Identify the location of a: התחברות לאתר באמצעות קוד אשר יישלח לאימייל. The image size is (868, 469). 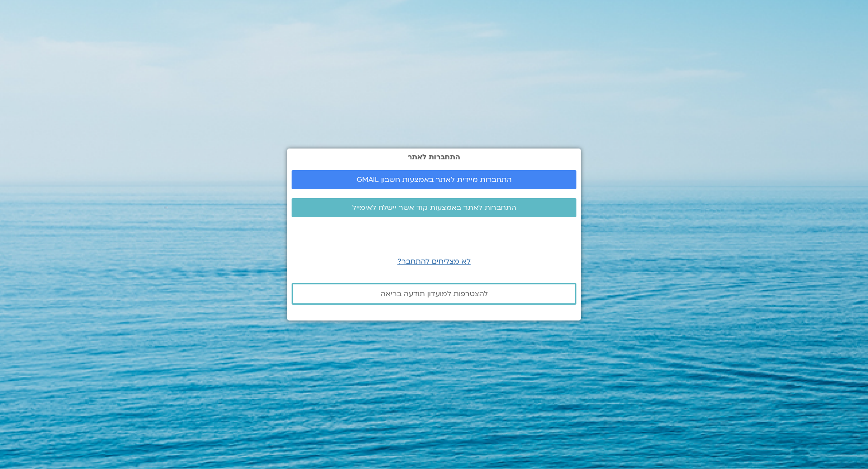
(434, 208).